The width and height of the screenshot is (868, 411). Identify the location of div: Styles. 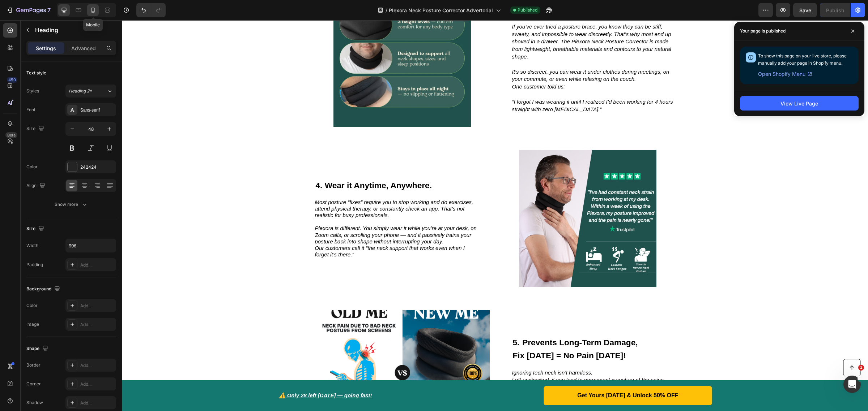
(33, 91).